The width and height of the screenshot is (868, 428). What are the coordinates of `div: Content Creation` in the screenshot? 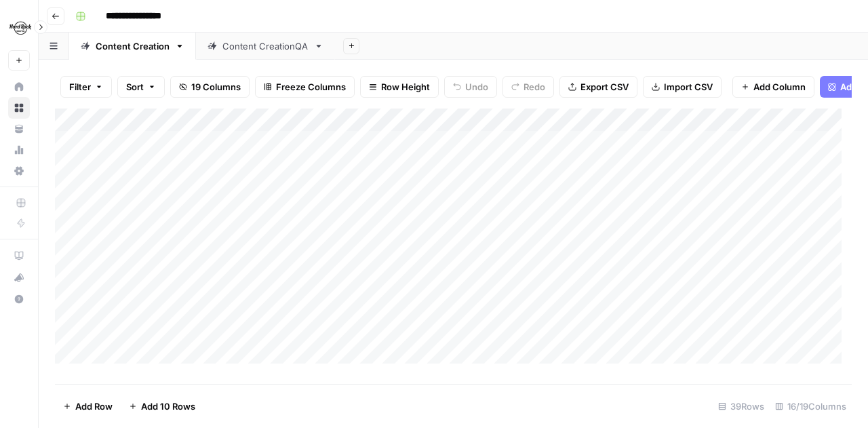 It's located at (132, 46).